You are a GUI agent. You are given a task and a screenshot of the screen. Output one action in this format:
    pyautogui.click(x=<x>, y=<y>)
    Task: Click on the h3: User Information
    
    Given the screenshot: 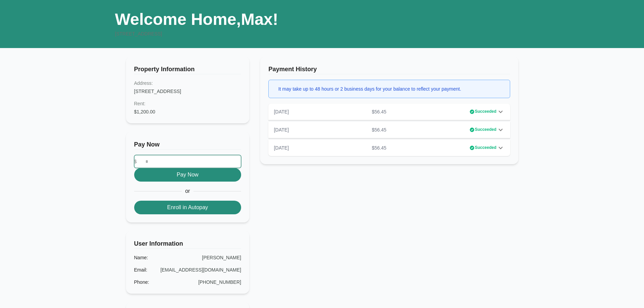 What is the action you would take?
    pyautogui.click(x=188, y=243)
    